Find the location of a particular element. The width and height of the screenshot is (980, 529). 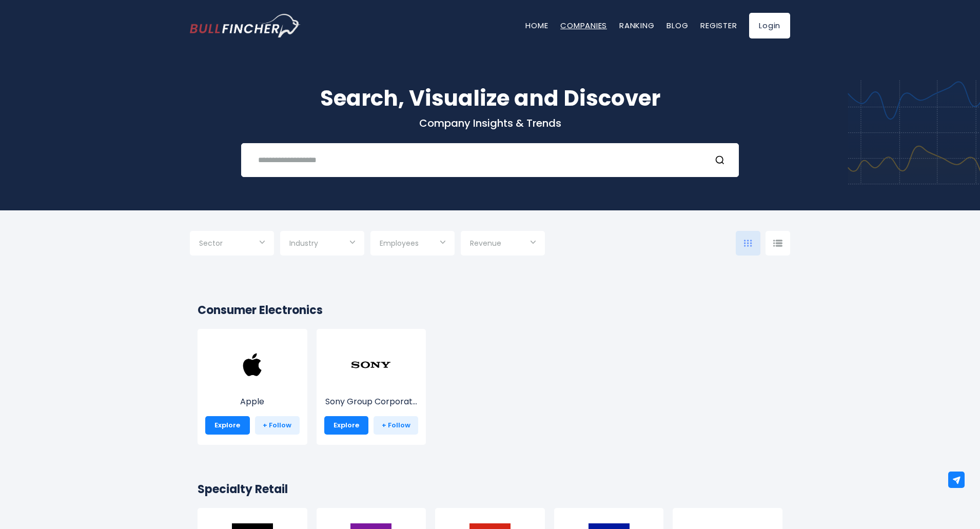

span: Industry is located at coordinates (303, 243).